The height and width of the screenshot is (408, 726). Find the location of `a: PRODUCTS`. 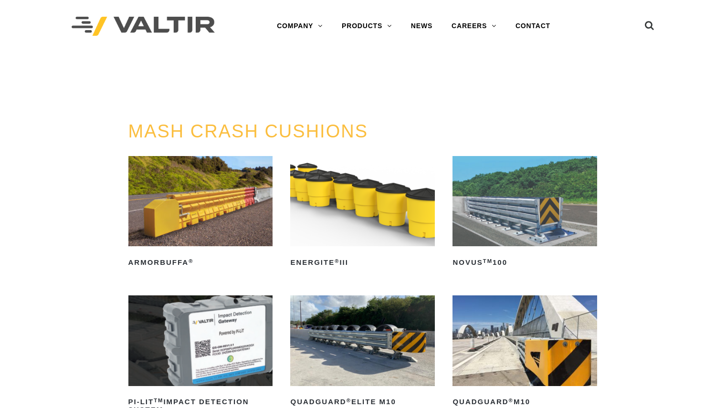

a: PRODUCTS is located at coordinates (367, 26).